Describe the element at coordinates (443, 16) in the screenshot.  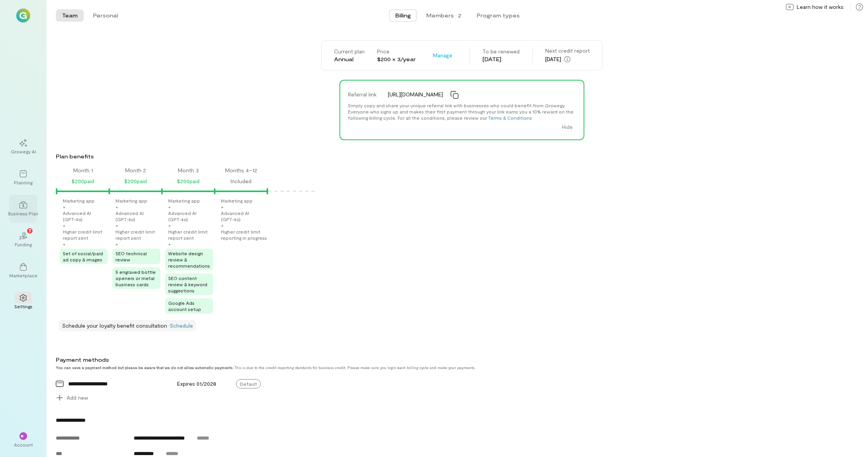
I see `div: Members · 2` at that location.